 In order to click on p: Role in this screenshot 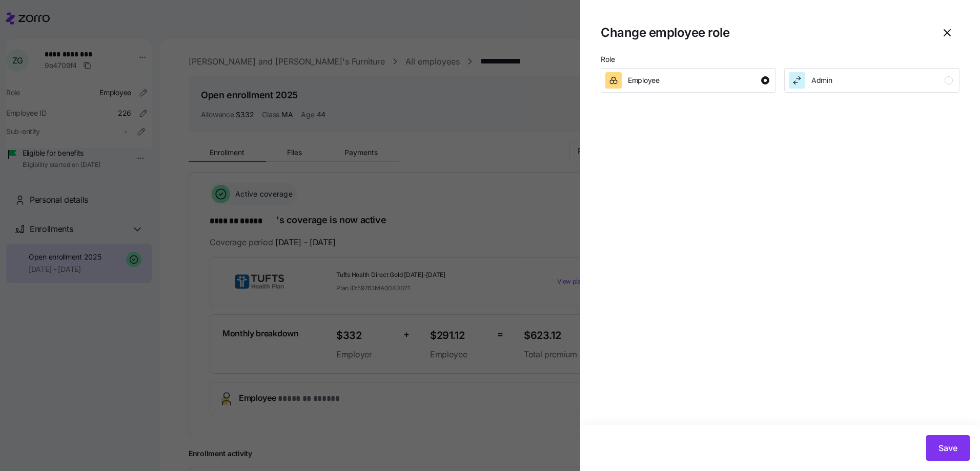, I will do `click(780, 61)`.